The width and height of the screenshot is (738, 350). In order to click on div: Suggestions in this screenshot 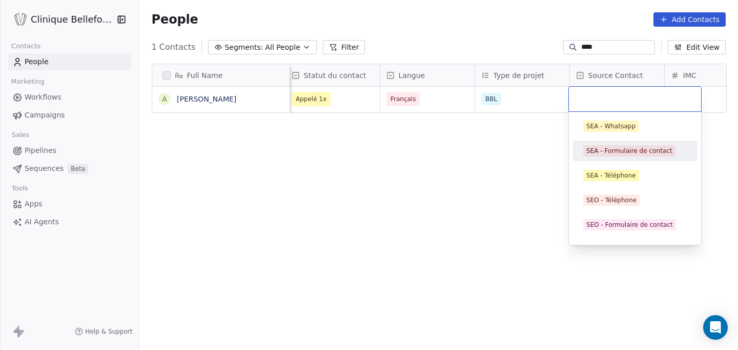, I will do `click(635, 212)`.